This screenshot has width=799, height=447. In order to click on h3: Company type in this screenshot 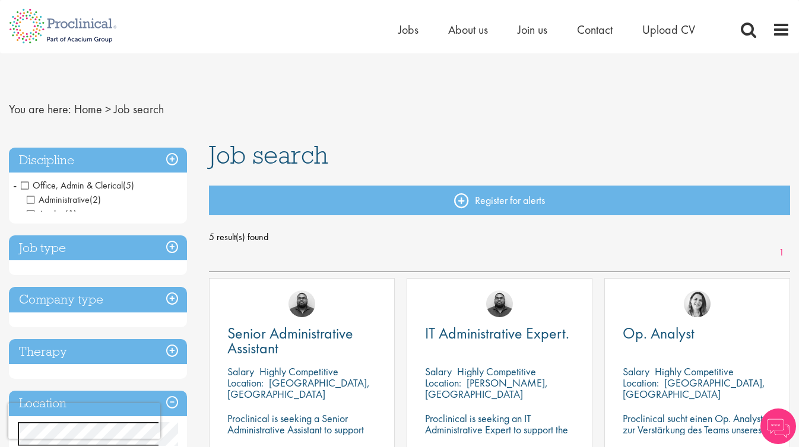, I will do `click(98, 300)`.